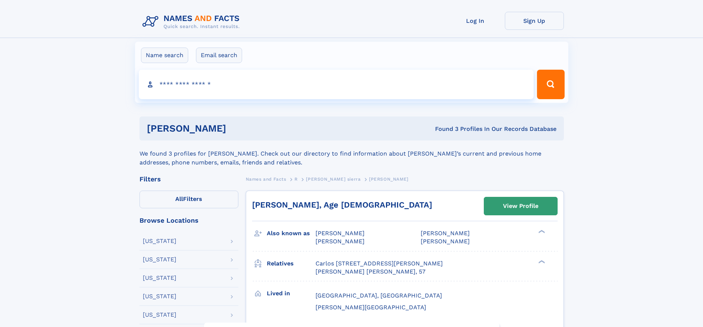  Describe the element at coordinates (165, 55) in the screenshot. I see `label: Name search` at that location.